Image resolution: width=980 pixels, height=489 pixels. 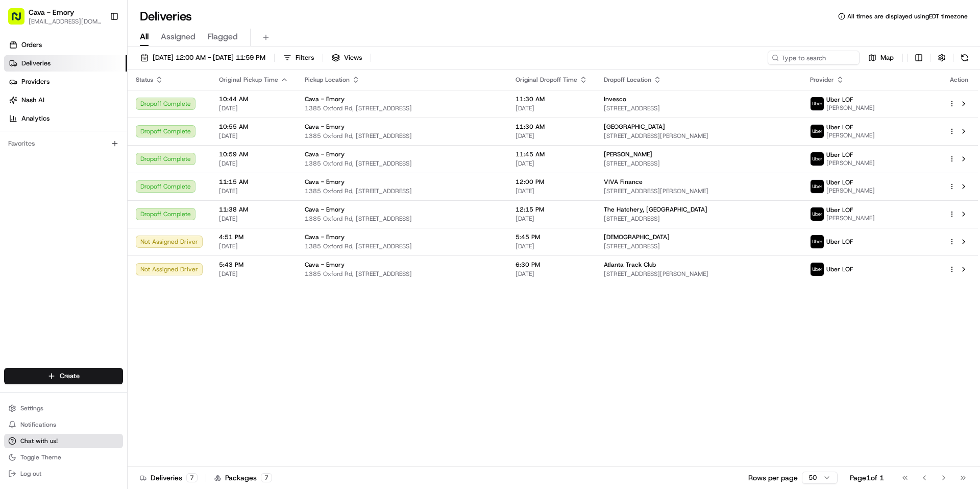 I want to click on span: 11:15 AM, so click(x=254, y=182).